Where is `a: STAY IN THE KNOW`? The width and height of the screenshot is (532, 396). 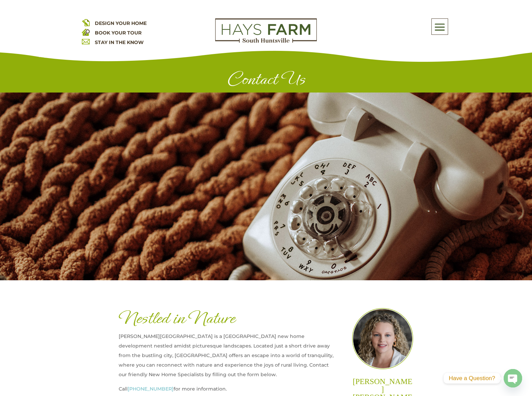 a: STAY IN THE KNOW is located at coordinates (119, 42).